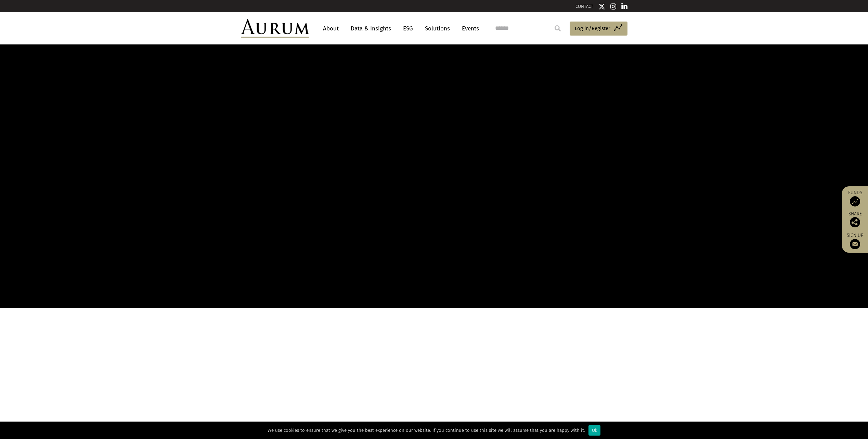 The image size is (868, 439). Describe the element at coordinates (468, 28) in the screenshot. I see `a: Events` at that location.